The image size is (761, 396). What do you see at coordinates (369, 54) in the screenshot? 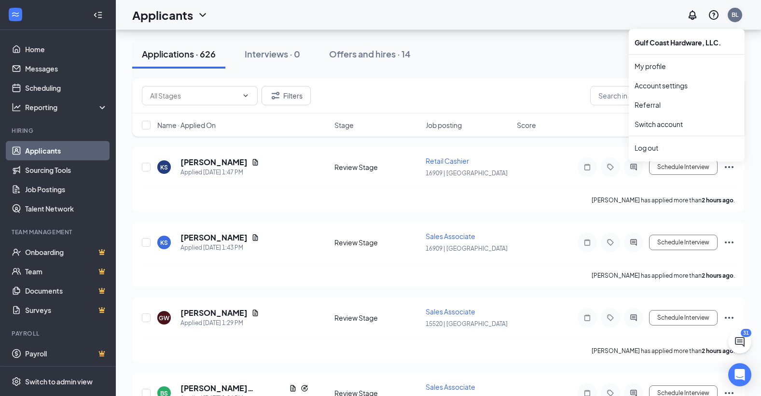
I see `div: Offers and hires · 14` at bounding box center [369, 54].